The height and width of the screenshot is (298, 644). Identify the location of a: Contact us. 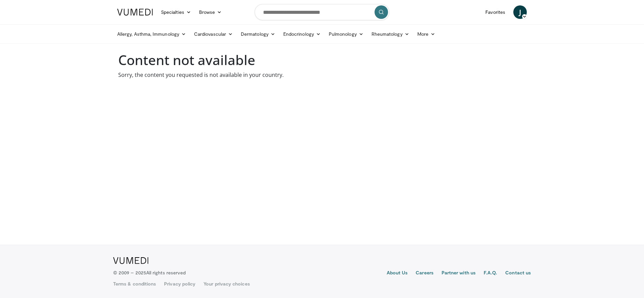
(518, 273).